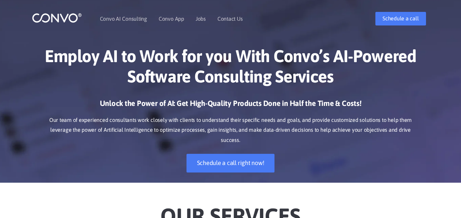 The width and height of the screenshot is (461, 218). Describe the element at coordinates (123, 19) in the screenshot. I see `a: Convo AI Consulting` at that location.